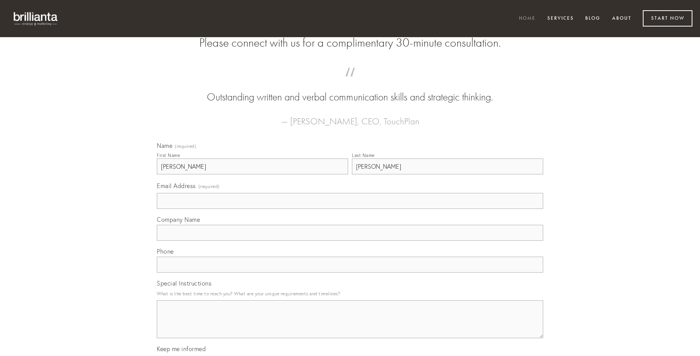 The height and width of the screenshot is (356, 700). What do you see at coordinates (668, 18) in the screenshot?
I see `a: Start Now` at bounding box center [668, 18].